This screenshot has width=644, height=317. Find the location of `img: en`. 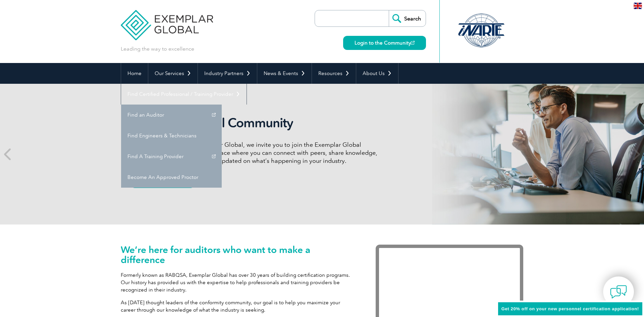

img: en is located at coordinates (638, 6).